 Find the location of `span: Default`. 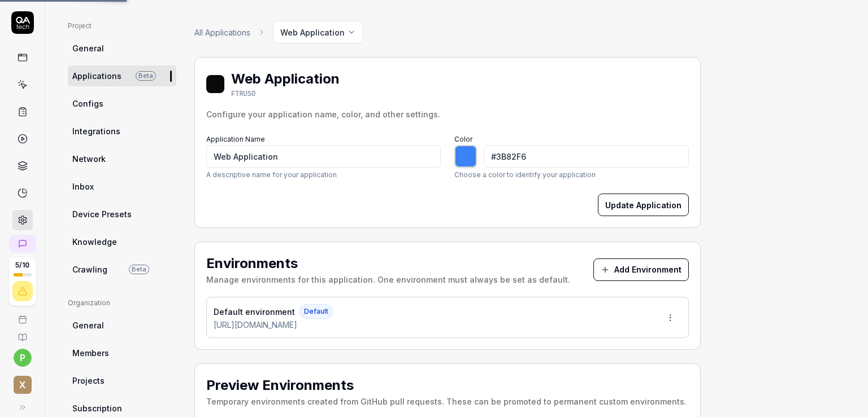

span: Default is located at coordinates (315, 311).